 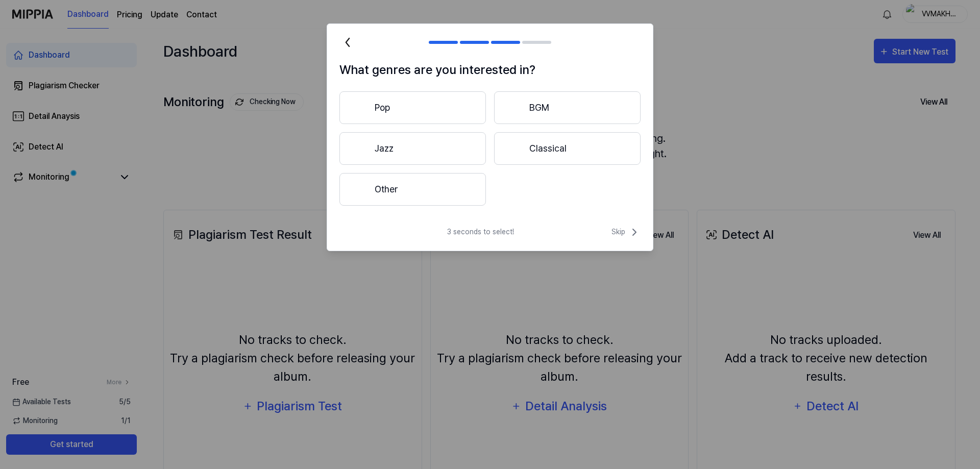 I want to click on button: Other, so click(x=412, y=189).